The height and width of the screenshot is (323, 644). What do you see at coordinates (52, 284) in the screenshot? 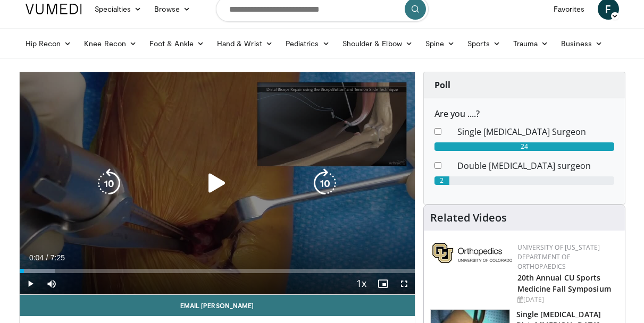
I see `button: Mute` at bounding box center [52, 284].